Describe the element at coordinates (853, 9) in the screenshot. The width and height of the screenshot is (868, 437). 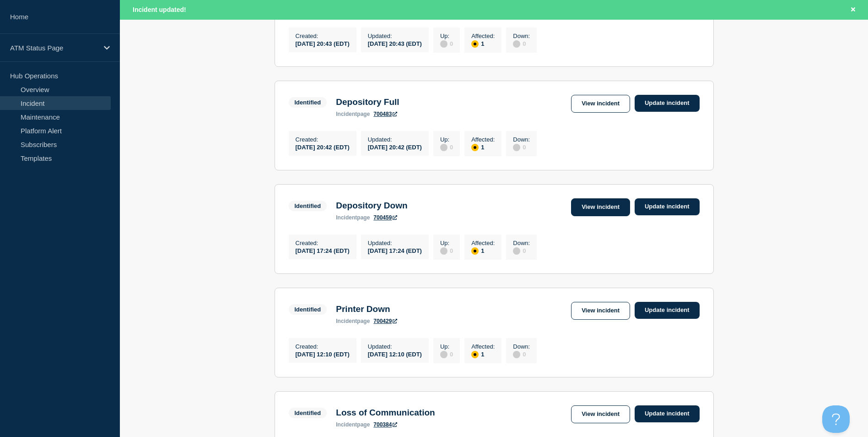
I see `button: Close banner` at that location.